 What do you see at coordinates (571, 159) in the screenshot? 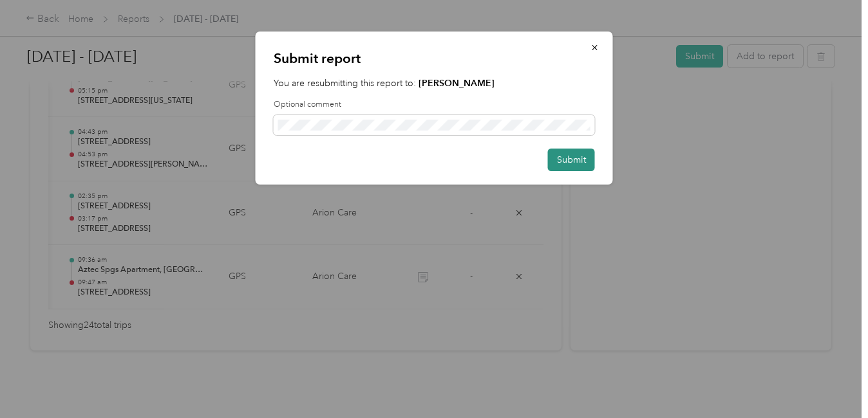
I see `button: Submit` at bounding box center [571, 159].